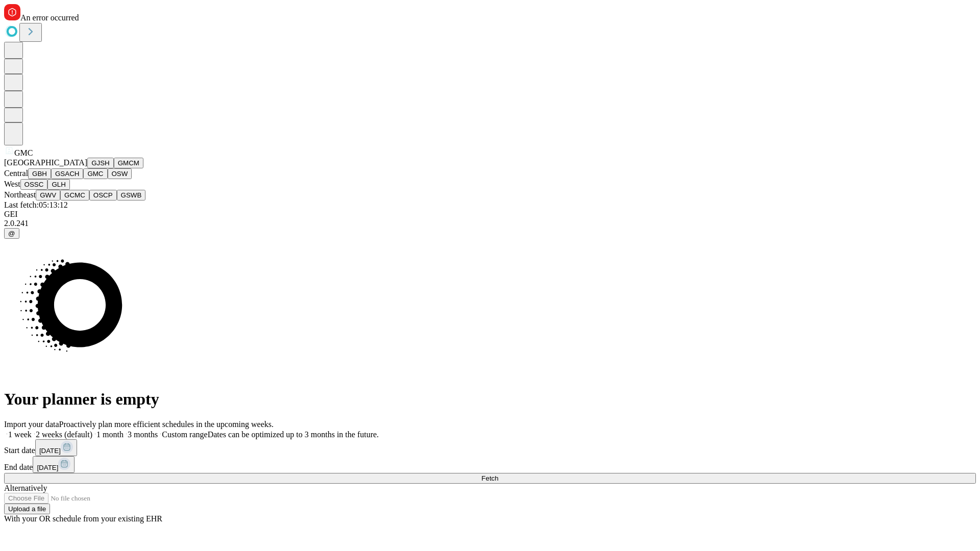 Image resolution: width=980 pixels, height=551 pixels. What do you see at coordinates (489, 478) in the screenshot?
I see `span: Fetch` at bounding box center [489, 478].